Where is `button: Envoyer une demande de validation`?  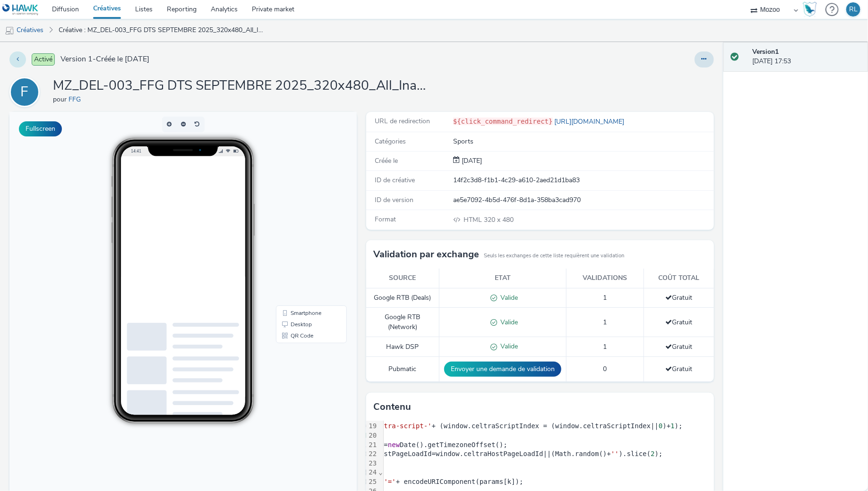
button: Envoyer une demande de validation is located at coordinates (503, 369).